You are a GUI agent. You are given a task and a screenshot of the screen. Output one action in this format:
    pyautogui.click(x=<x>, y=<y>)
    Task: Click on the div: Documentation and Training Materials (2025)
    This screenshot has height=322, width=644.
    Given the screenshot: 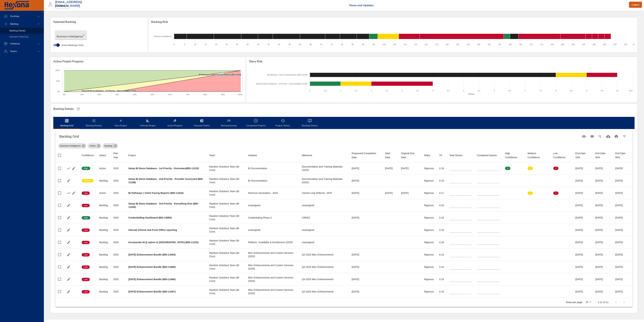 What is the action you would take?
    pyautogui.click(x=324, y=180)
    